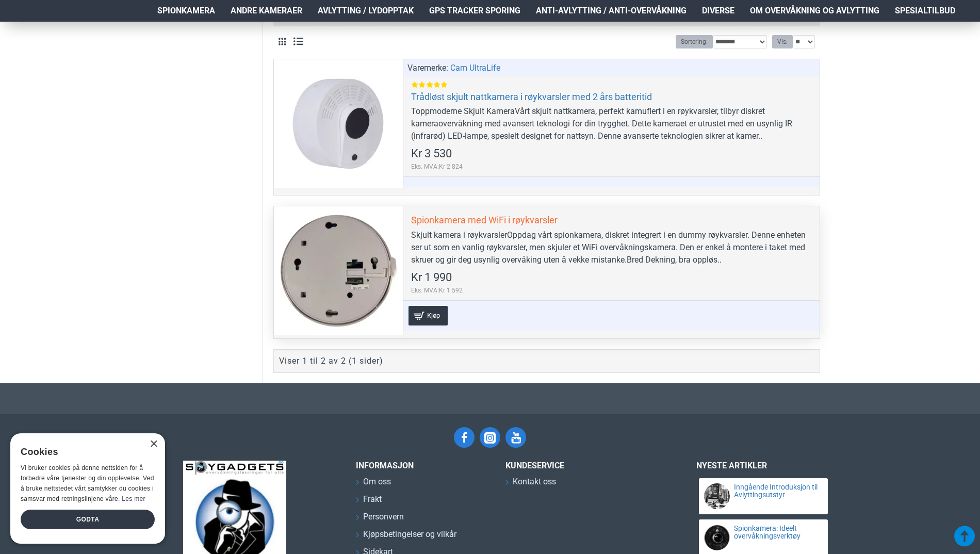 This screenshot has height=554, width=980. I want to click on span: Kr 3 530, so click(431, 154).